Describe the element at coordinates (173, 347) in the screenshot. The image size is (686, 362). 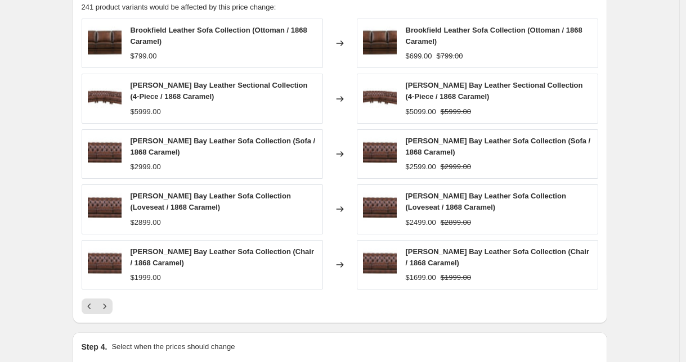
I see `p: Select when the prices should change` at that location.